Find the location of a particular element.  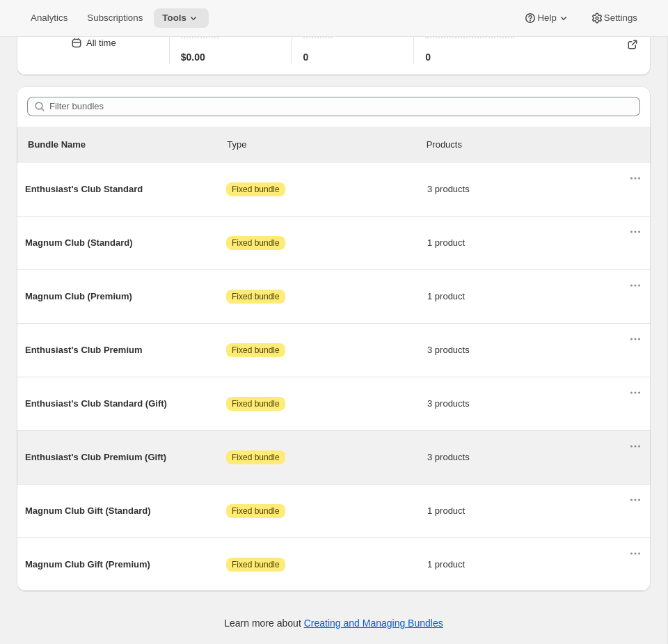

button: Tools is located at coordinates (181, 18).